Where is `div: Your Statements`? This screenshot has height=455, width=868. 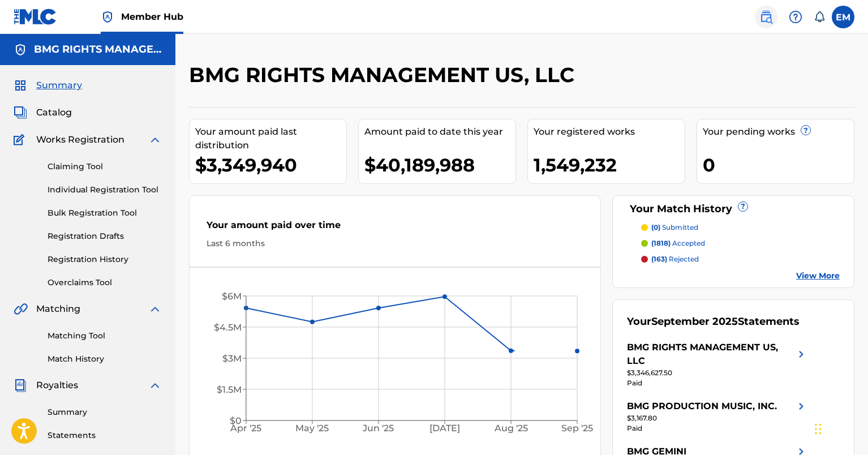
div: Your Statements is located at coordinates (713, 321).